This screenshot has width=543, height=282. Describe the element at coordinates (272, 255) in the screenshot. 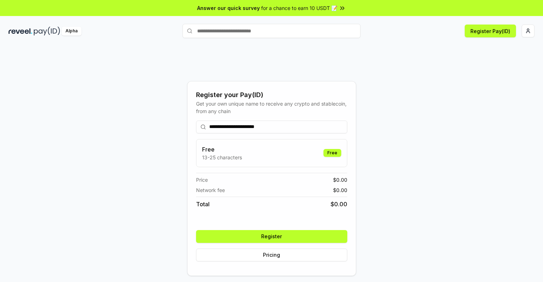

I see `button: Pricing` at that location.